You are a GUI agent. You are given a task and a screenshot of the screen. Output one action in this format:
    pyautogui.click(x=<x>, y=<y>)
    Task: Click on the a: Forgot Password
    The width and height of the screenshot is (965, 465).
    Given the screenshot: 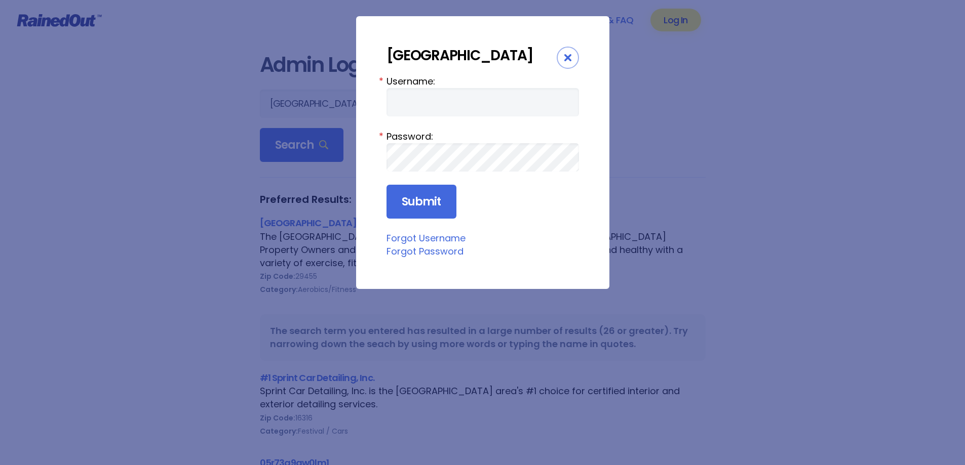 What is the action you would take?
    pyautogui.click(x=425, y=251)
    